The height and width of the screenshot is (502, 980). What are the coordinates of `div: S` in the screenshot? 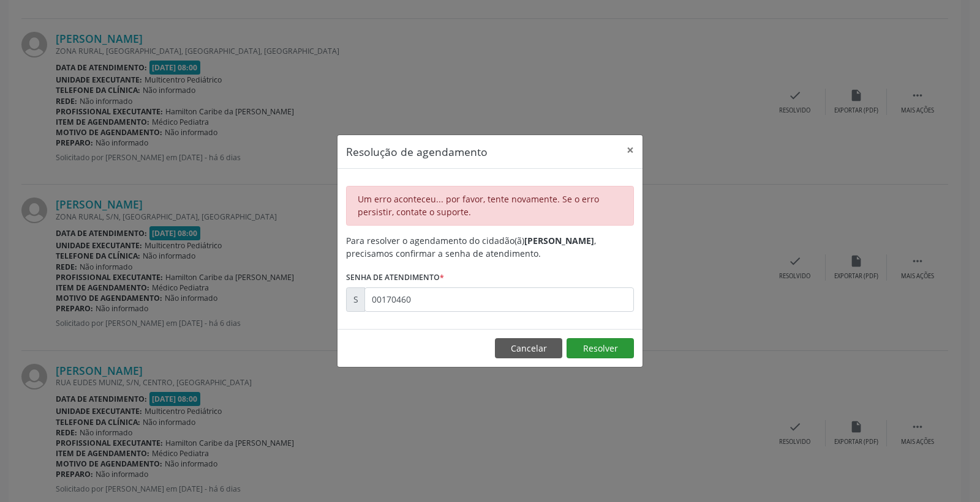 It's located at (356, 299).